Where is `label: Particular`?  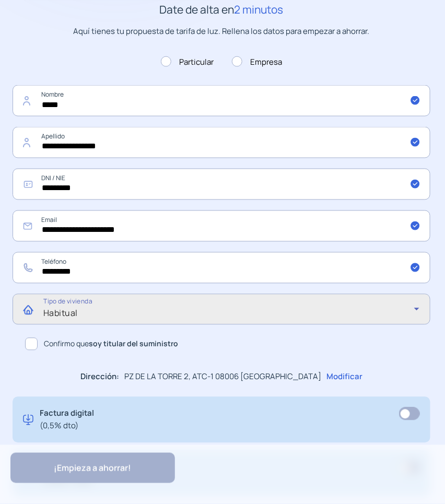
label: Particular is located at coordinates (187, 62).